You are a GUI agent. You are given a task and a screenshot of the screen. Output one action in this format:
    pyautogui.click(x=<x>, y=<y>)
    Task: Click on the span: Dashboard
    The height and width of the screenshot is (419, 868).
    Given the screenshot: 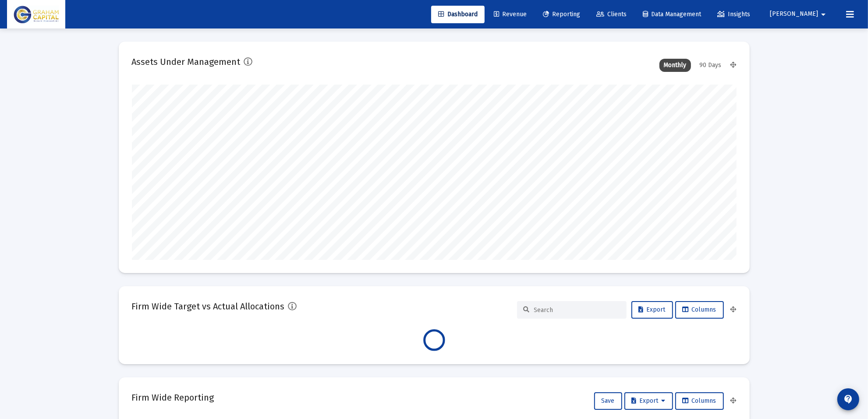 What is the action you would take?
    pyautogui.click(x=458, y=14)
    